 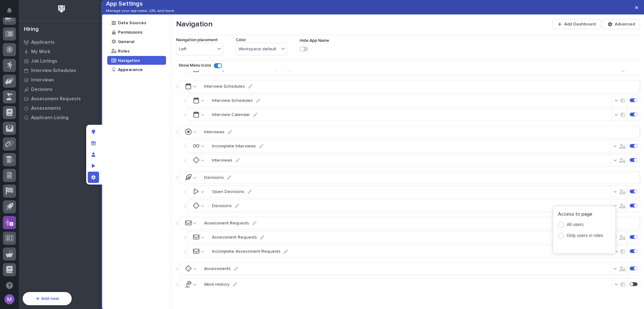 I want to click on div: We're offline, we will be back soon!, so click(x=55, y=106).